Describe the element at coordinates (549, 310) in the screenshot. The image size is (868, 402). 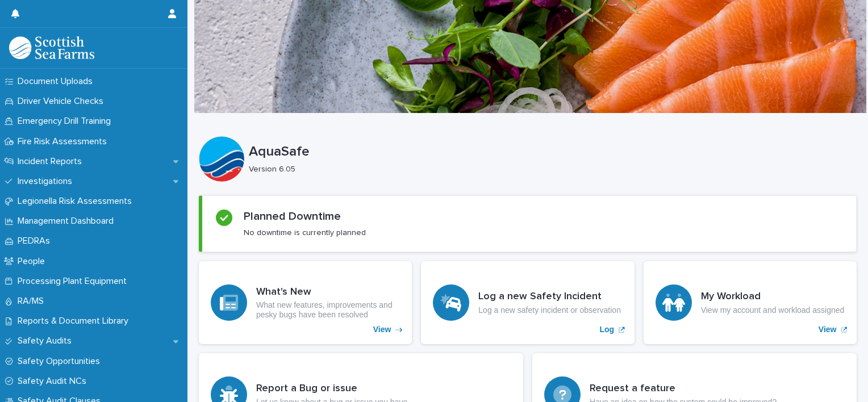
I see `p: Log a new safety incident or observation` at that location.